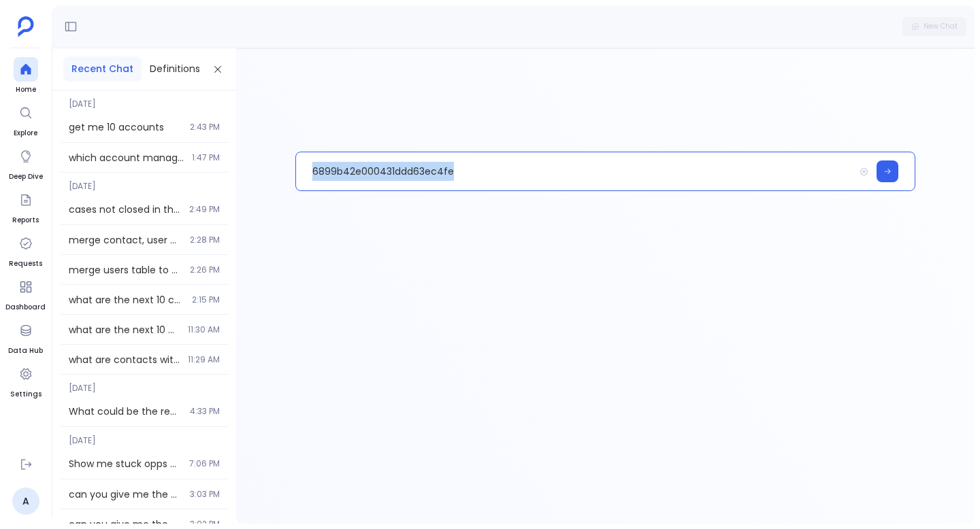 This screenshot has height=529, width=980. I want to click on span: can you give me the minimum and maximum dates for createdDate? I wanna see their range as well i ..., so click(125, 495).